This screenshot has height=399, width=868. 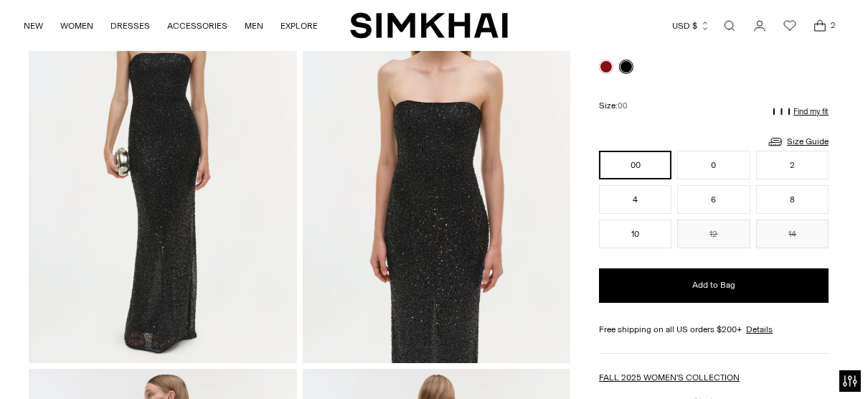 What do you see at coordinates (299, 26) in the screenshot?
I see `a: EXPLORE` at bounding box center [299, 26].